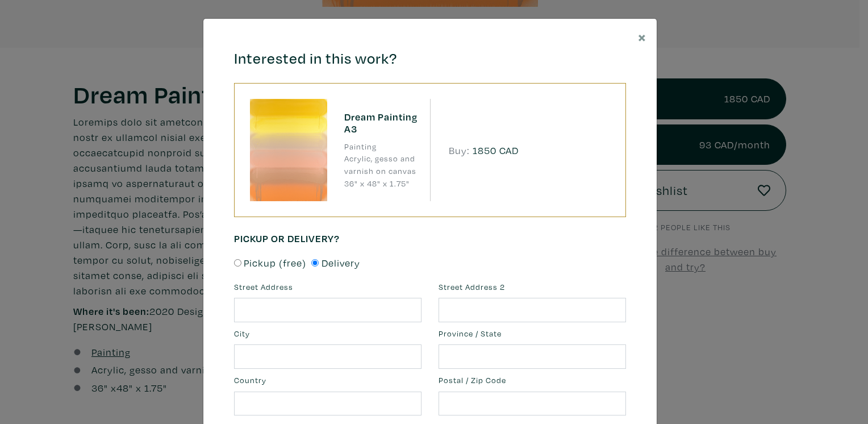 This screenshot has height=424, width=868. Describe the element at coordinates (533, 287) in the screenshot. I see `label: Street Address 2` at that location.